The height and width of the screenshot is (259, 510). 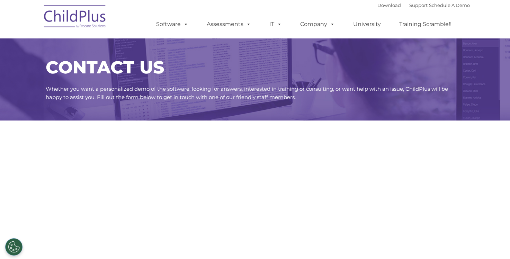 I want to click on a: Support, so click(x=418, y=5).